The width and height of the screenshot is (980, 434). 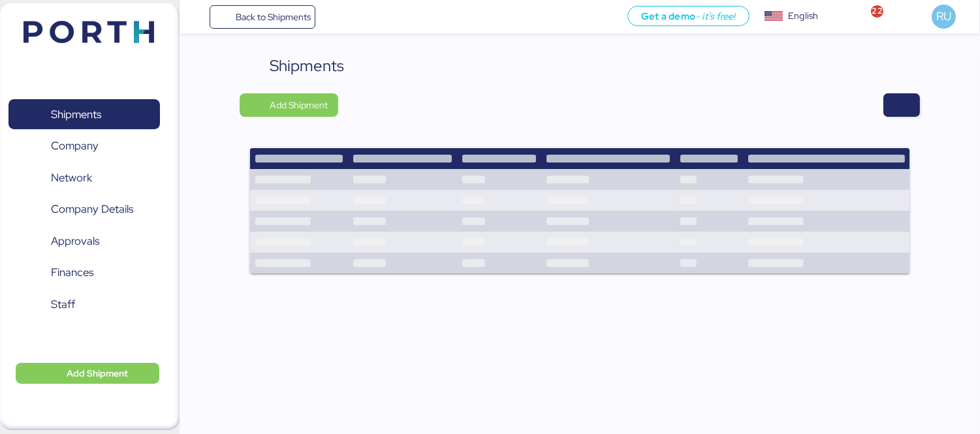 What do you see at coordinates (75, 145) in the screenshot?
I see `span: Company` at bounding box center [75, 145].